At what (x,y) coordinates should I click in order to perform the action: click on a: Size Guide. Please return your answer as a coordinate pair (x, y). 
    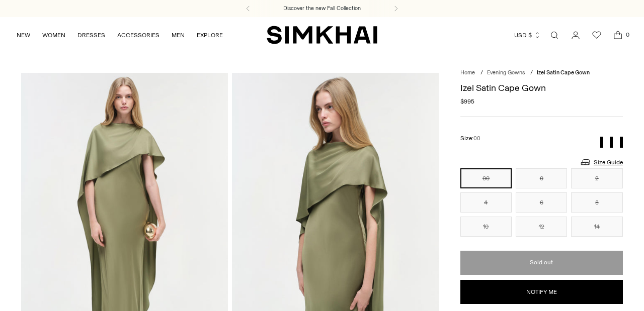
    Looking at the image, I should click on (600, 162).